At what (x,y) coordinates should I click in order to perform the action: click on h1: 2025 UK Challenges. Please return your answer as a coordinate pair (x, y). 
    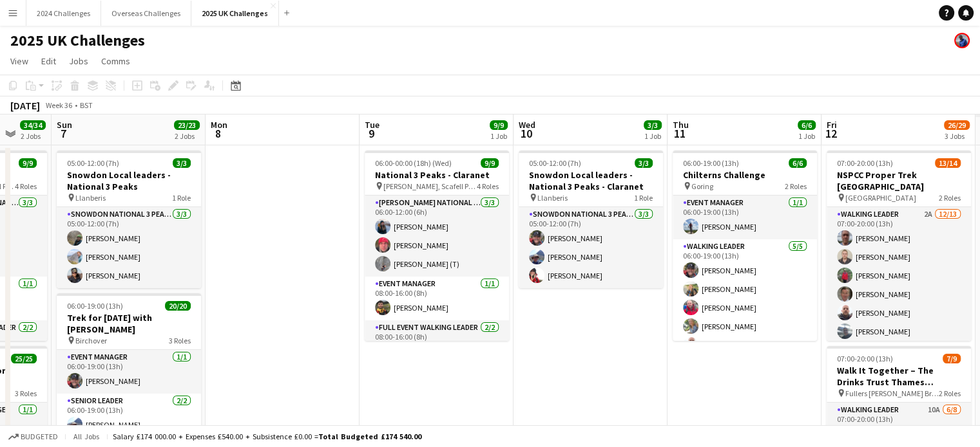
    Looking at the image, I should click on (77, 40).